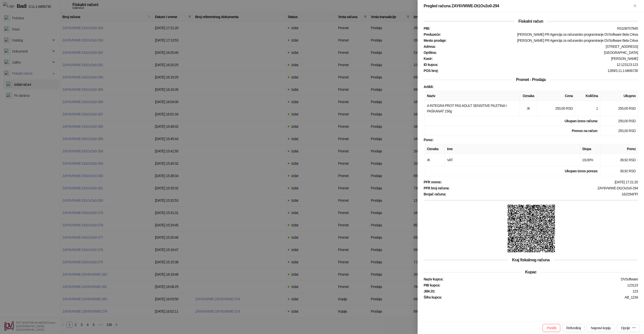  I want to click on span: Promet - Prodaja, so click(531, 80).